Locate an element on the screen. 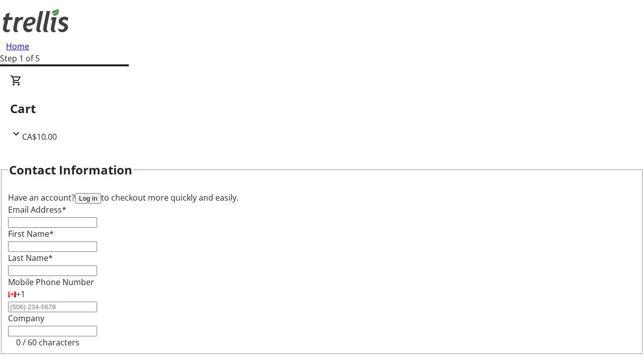 The width and height of the screenshot is (644, 362). tr-character-limit: 0 / 60 characters is located at coordinates (48, 342).